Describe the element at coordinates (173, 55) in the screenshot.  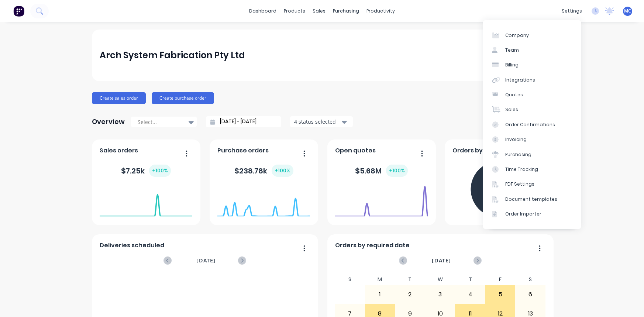
I see `div: Arch System Fabrication Pty Ltd` at that location.